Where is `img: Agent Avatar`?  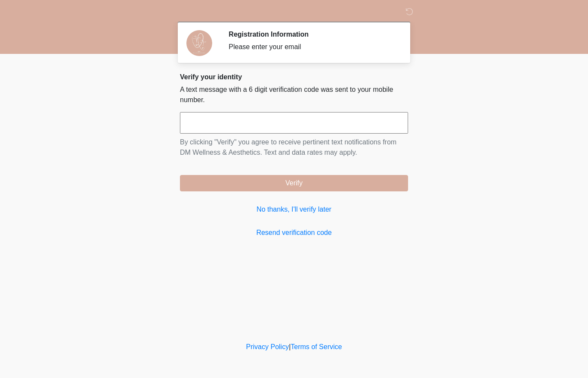 img: Agent Avatar is located at coordinates (199, 43).